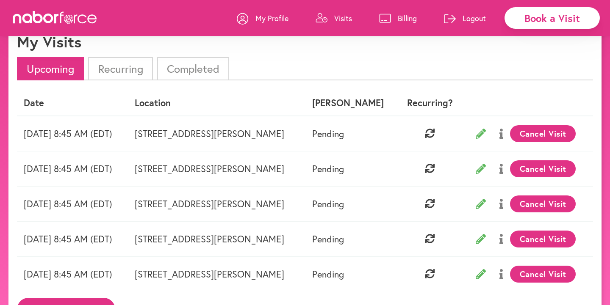  Describe the element at coordinates (49, 42) in the screenshot. I see `h1: My Visits` at that location.